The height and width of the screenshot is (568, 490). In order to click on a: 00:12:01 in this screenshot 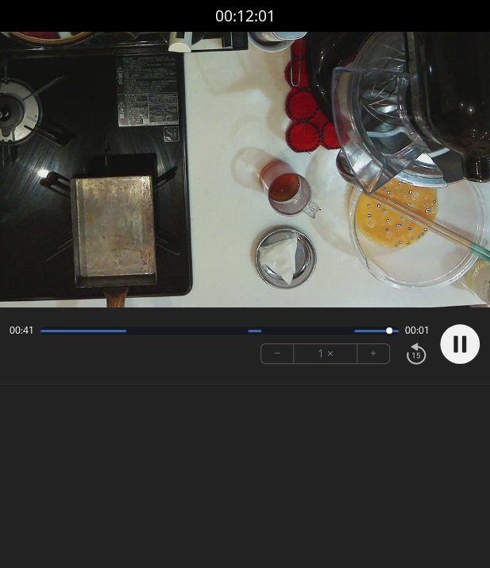, I will do `click(245, 16)`.